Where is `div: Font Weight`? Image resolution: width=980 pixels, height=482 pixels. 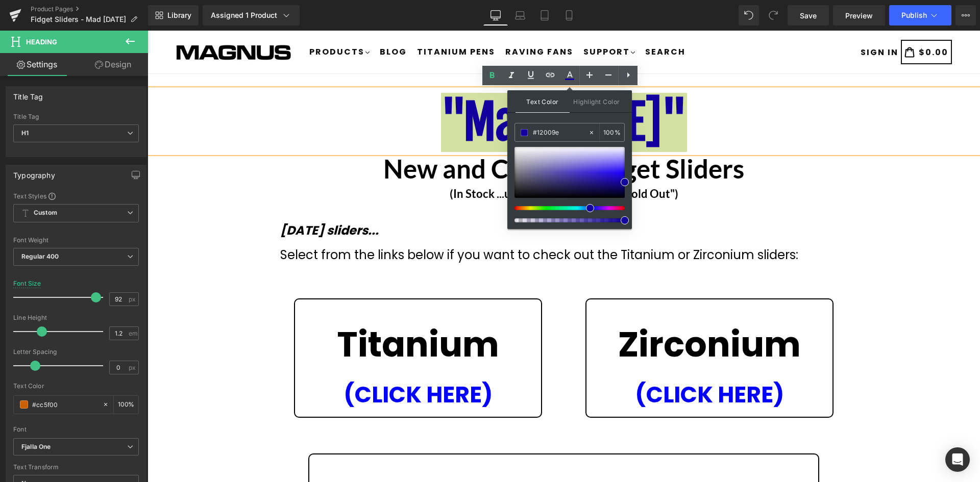 div: Font Weight is located at coordinates (76, 240).